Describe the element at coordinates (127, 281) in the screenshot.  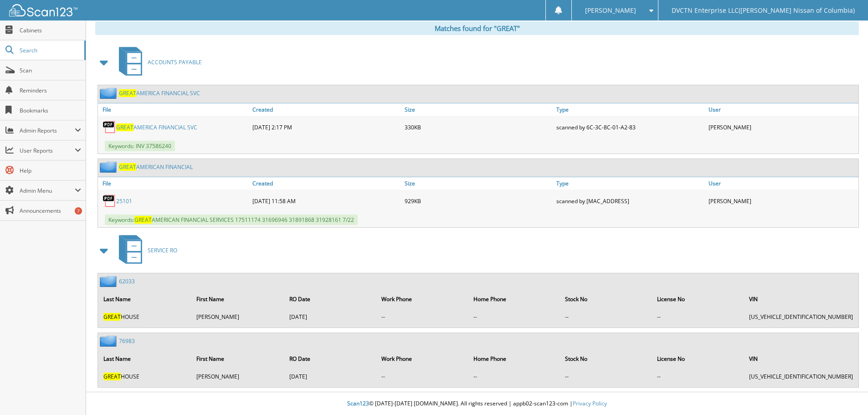
I see `a: 62033` at that location.